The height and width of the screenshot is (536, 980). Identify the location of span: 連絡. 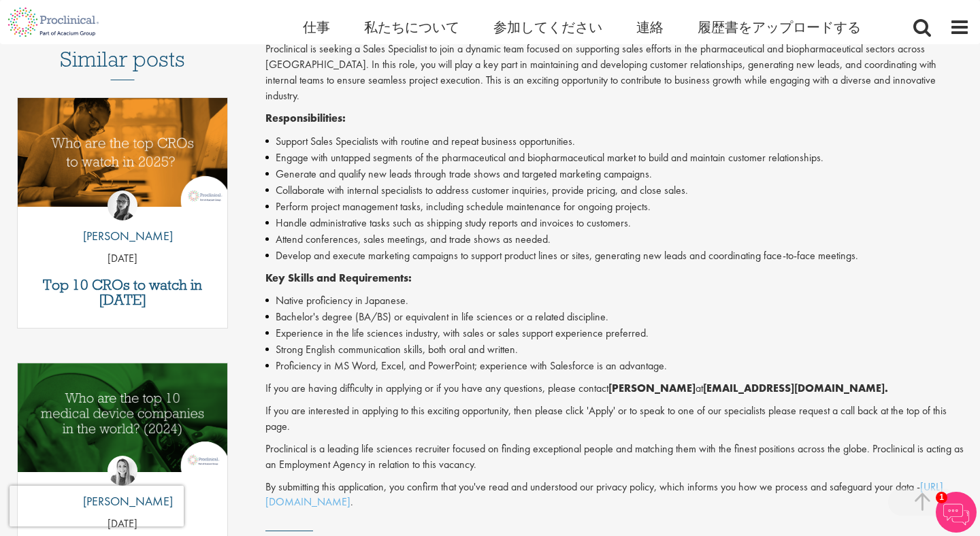
(650, 27).